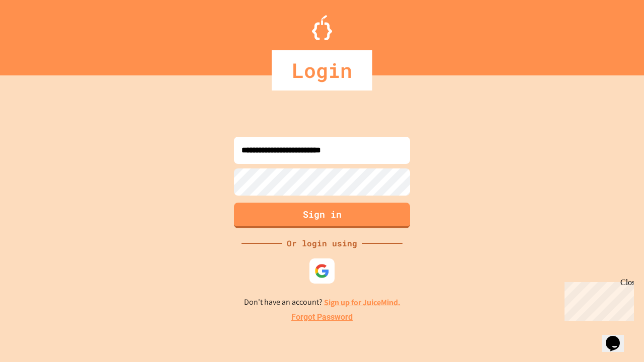  Describe the element at coordinates (322, 215) in the screenshot. I see `button: Sign in` at that location.